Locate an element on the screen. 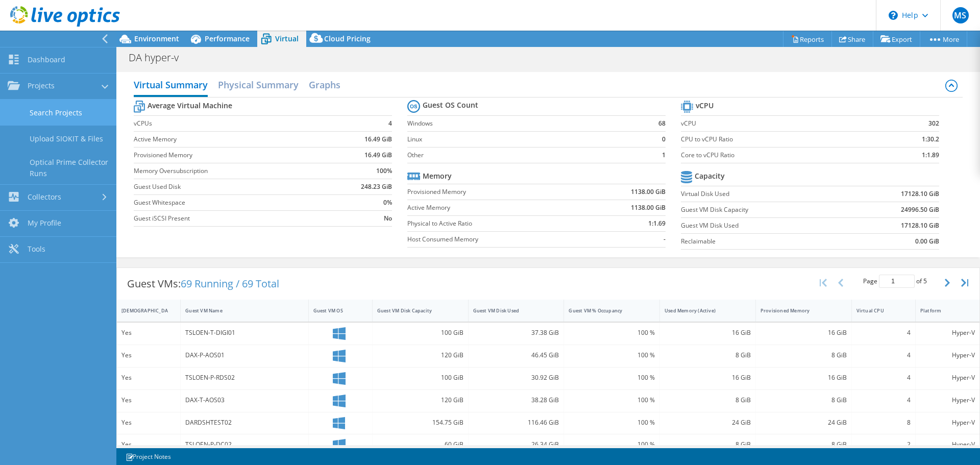 This screenshot has height=465, width=980. span: Page of is located at coordinates (895, 281).